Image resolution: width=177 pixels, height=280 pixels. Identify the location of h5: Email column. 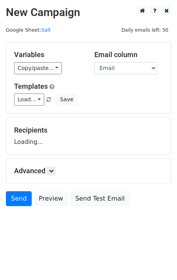
(128, 55).